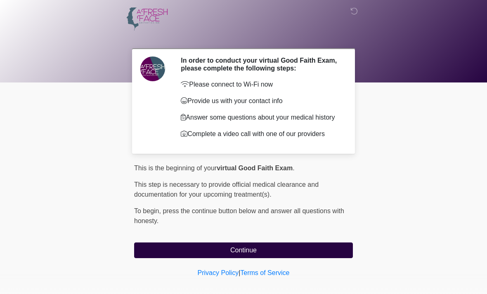 The width and height of the screenshot is (487, 294). Describe the element at coordinates (153, 69) in the screenshot. I see `img: Agent Avatar` at that location.